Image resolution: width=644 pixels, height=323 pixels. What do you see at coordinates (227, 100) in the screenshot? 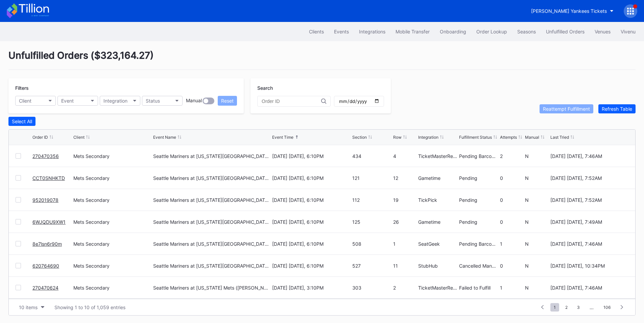
I see `div: Reset` at bounding box center [227, 100].